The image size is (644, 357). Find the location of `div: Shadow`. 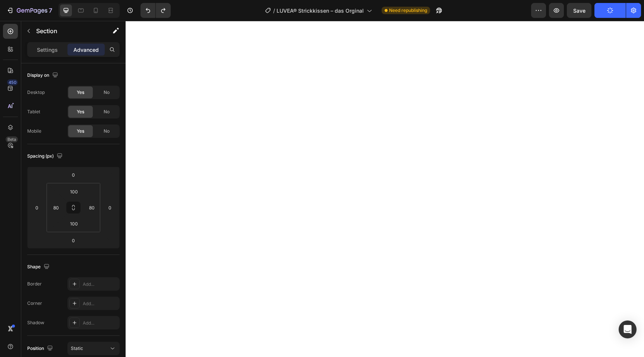

div: Shadow is located at coordinates (36, 323).